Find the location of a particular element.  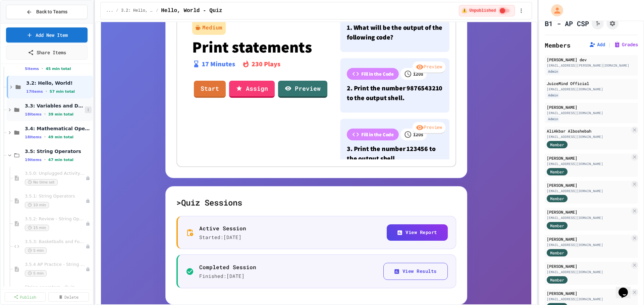

span: No time set is located at coordinates (41, 182).